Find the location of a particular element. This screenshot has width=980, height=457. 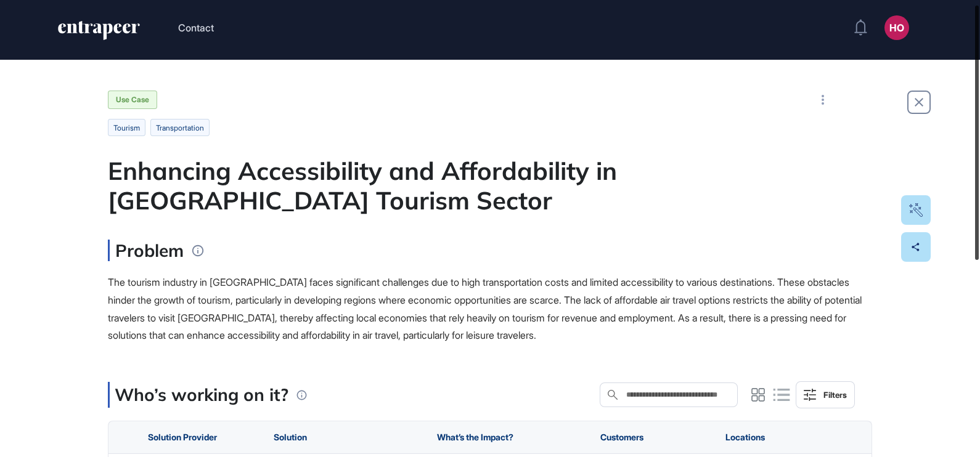

p: Who’s working on it? is located at coordinates (201, 395).